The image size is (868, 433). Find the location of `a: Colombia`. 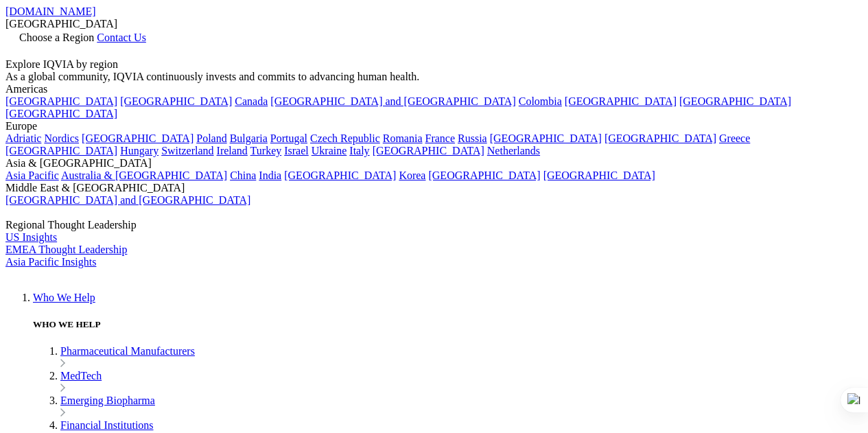

a: Colombia is located at coordinates (540, 100).